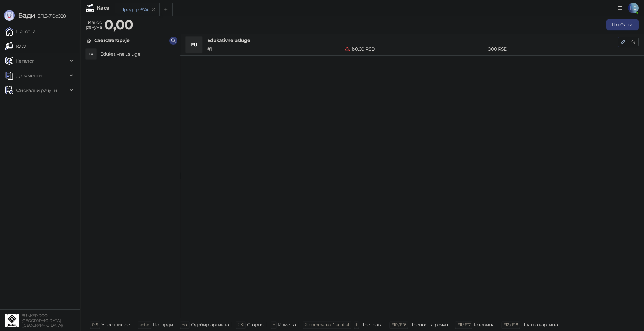 The height and width of the screenshot is (331, 644). I want to click on button: Add tab, so click(166, 9).